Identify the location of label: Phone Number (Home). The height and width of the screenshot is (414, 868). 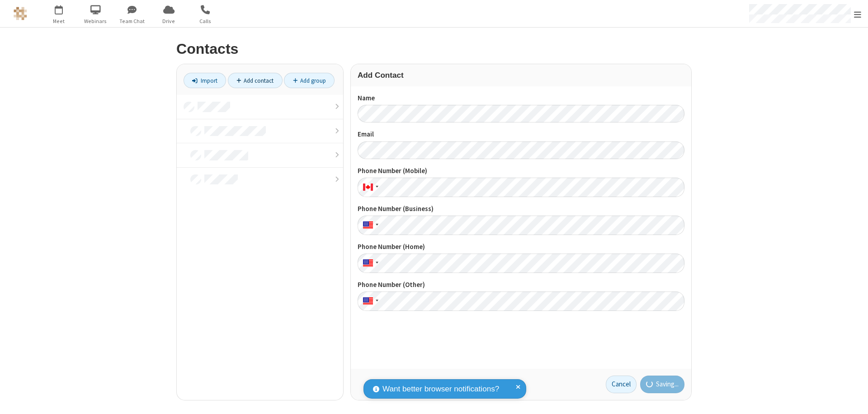
(520, 247).